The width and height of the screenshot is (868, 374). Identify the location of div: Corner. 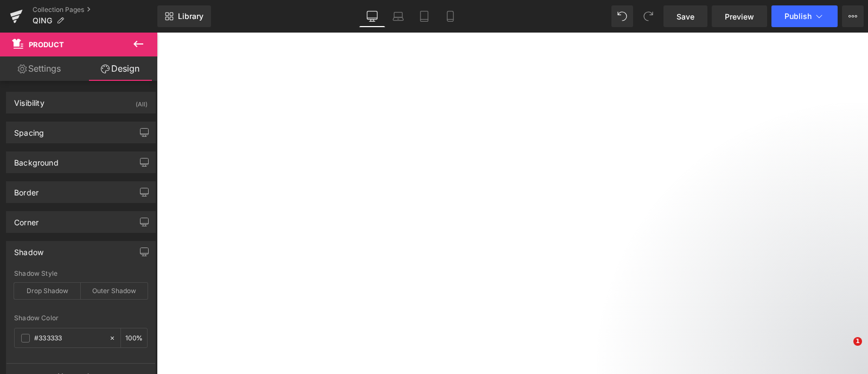
(26, 219).